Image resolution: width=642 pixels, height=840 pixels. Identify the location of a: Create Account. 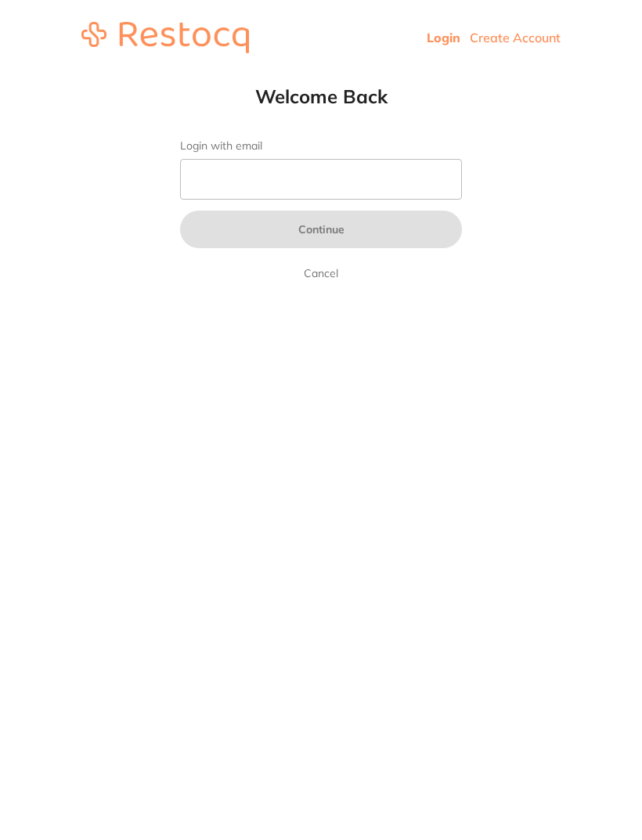
(515, 38).